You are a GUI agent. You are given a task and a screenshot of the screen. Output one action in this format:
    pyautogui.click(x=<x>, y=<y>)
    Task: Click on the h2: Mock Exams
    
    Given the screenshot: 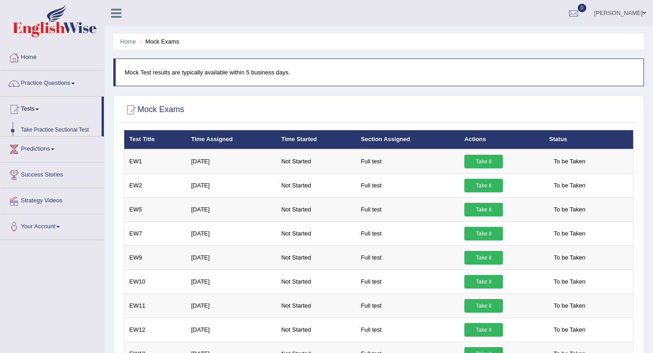 What is the action you would take?
    pyautogui.click(x=154, y=110)
    